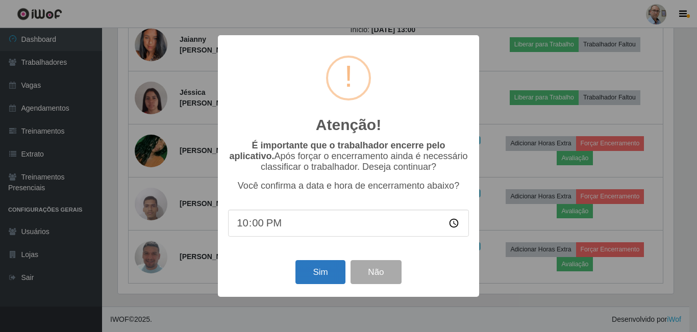 Image resolution: width=697 pixels, height=332 pixels. I want to click on b: É importante que o trabalhador encerre pelo aplicativo., so click(337, 151).